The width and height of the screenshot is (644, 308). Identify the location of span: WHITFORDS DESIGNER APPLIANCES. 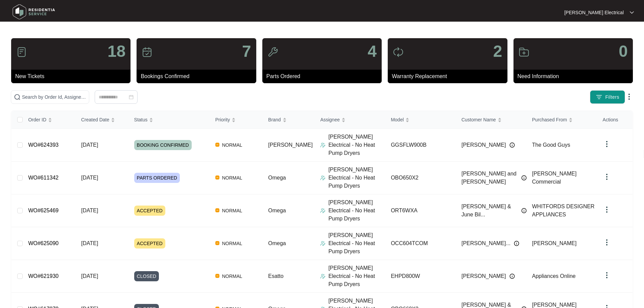
(563, 210).